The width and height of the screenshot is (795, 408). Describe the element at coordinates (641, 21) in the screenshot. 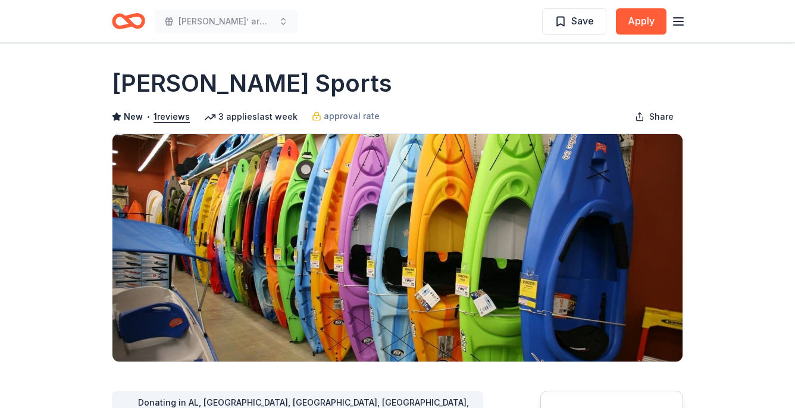

I see `button: Apply` at that location.